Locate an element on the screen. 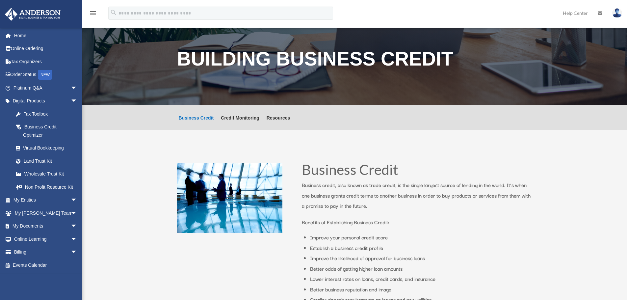 This screenshot has width=627, height=300. a: My Documentsarrow_drop_down is located at coordinates (46, 226).